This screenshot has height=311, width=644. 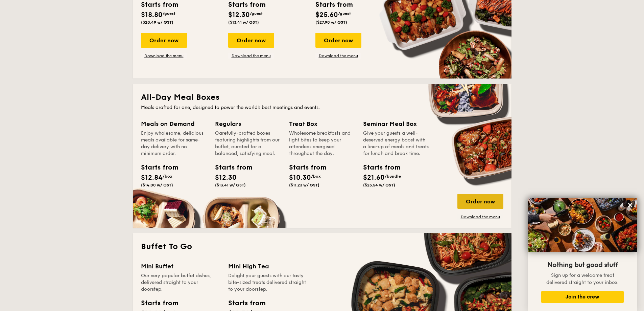 What do you see at coordinates (180, 282) in the screenshot?
I see `div: Our very popular buffet dishes, delivered straight to your doorstep.` at bounding box center [180, 282].